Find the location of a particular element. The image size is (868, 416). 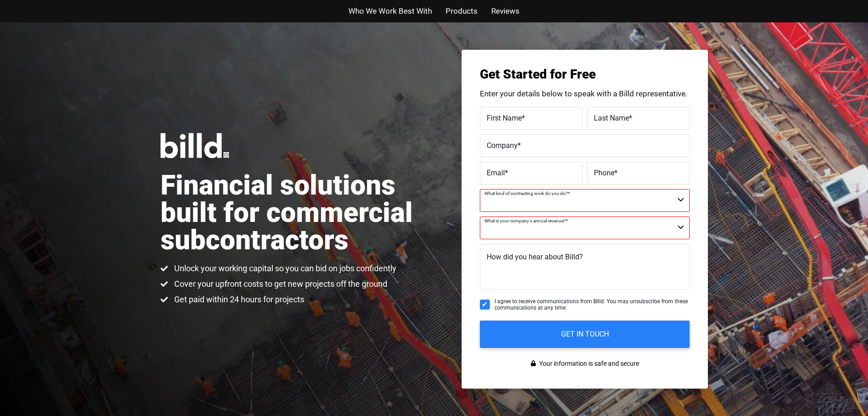

span: Products is located at coordinates (462, 11).